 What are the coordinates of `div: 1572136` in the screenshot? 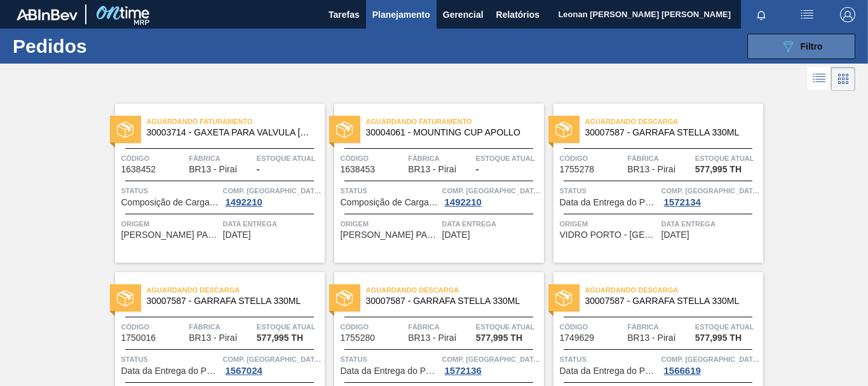 It's located at (463, 371).